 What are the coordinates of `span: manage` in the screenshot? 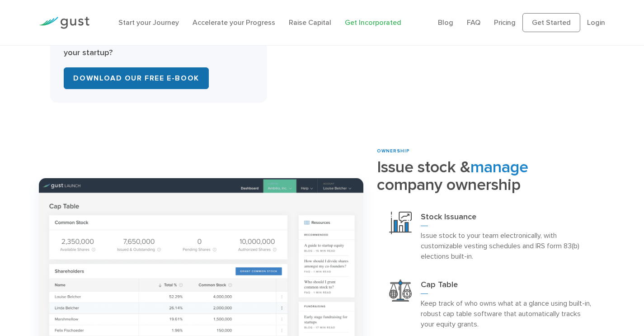 It's located at (500, 167).